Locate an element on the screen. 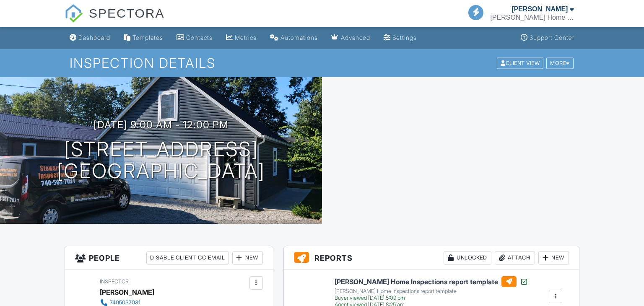 This screenshot has height=306, width=644. h3: People is located at coordinates (169, 258).